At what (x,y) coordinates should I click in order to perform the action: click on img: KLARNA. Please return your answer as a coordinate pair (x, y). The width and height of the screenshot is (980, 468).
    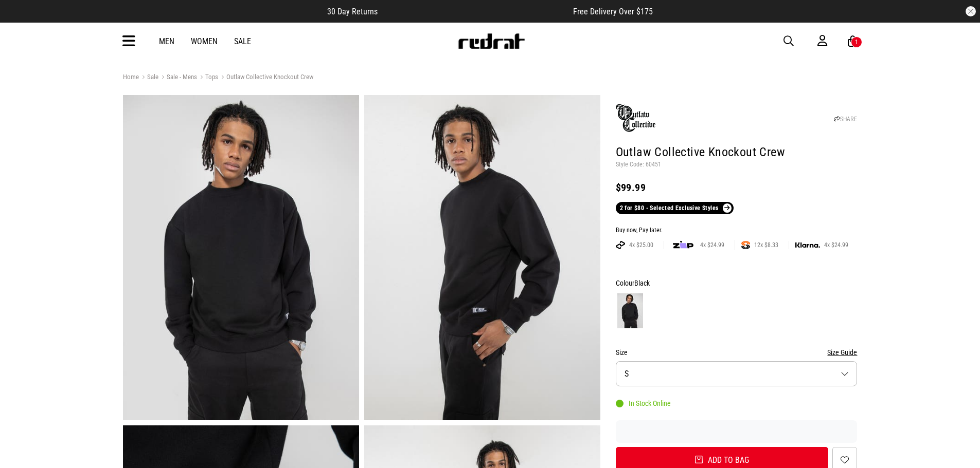
    Looking at the image, I should click on (808, 245).